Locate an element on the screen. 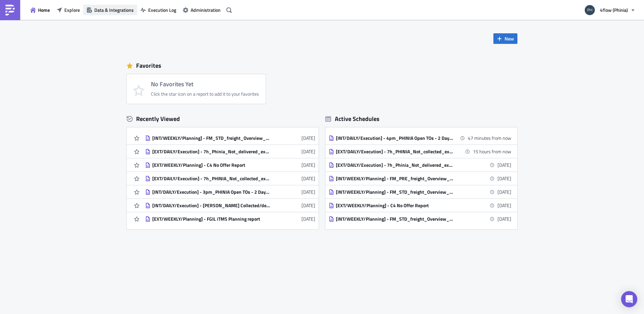 The width and height of the screenshot is (644, 314). div: Click the star icon on a report to add it to your favorites is located at coordinates (205, 94).